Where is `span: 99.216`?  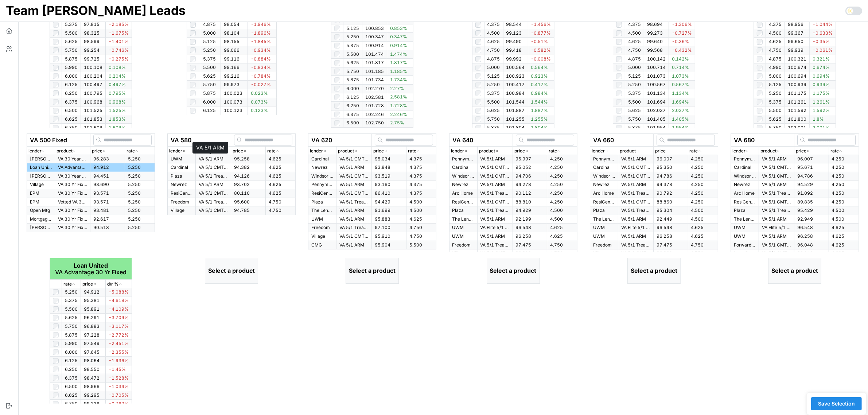 span: 99.216 is located at coordinates (231, 76).